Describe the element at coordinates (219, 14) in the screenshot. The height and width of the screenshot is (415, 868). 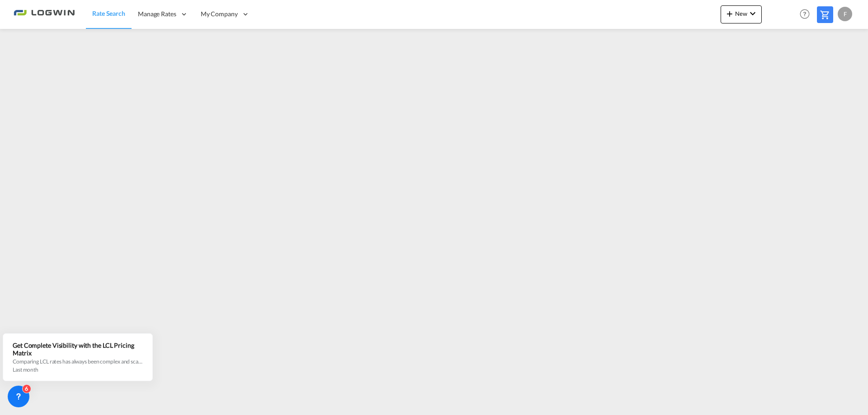
I see `span: My Company` at that location.